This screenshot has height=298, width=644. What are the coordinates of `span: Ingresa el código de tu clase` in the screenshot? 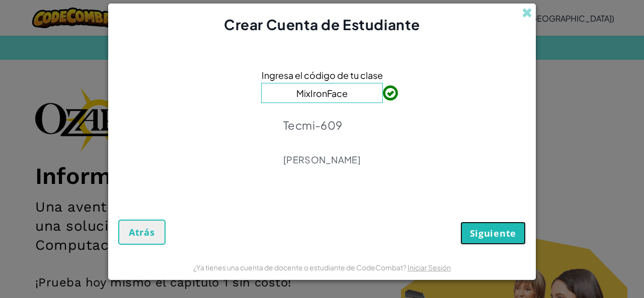 It's located at (322, 75).